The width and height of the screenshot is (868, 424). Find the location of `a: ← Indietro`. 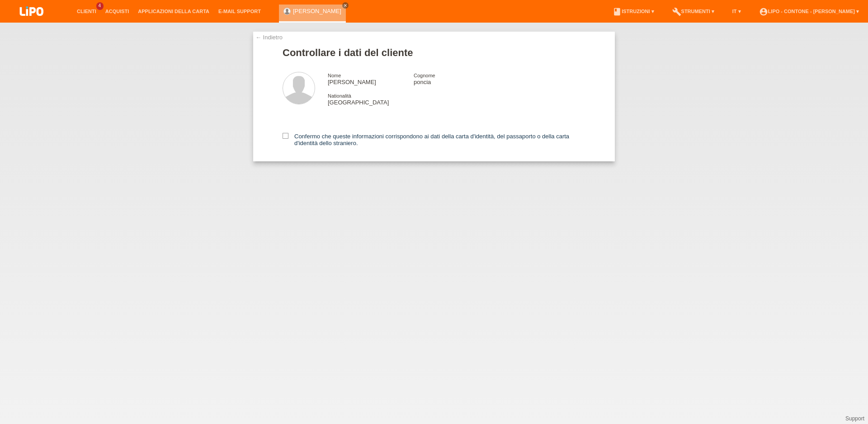

a: ← Indietro is located at coordinates (269, 37).